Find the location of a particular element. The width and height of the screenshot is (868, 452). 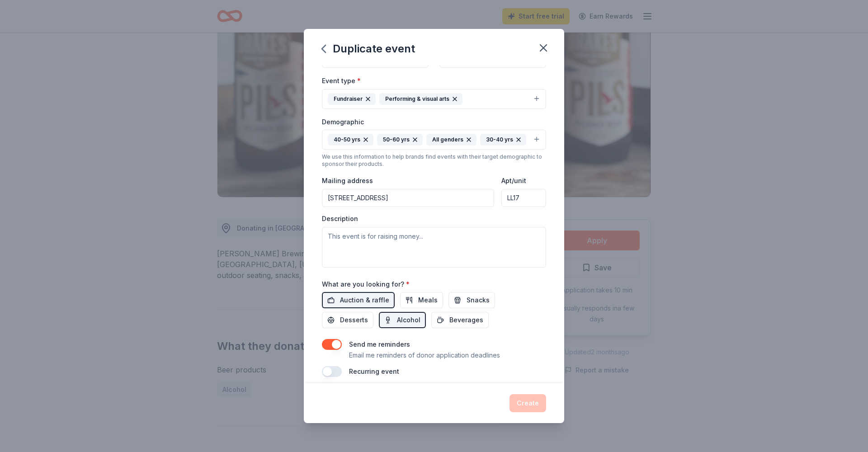

div: Duplicate event is located at coordinates (368, 49).